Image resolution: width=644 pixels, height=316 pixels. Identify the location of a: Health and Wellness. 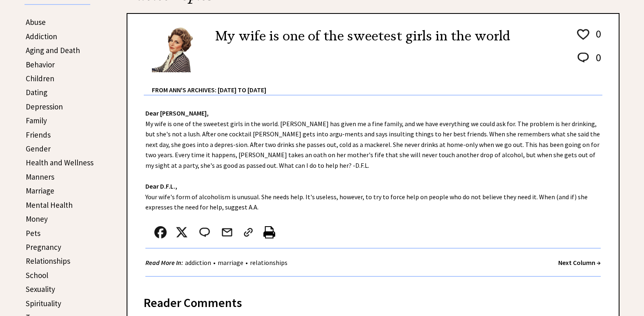
(60, 162).